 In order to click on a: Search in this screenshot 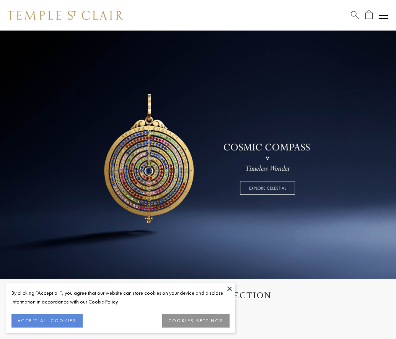, I will do `click(354, 15)`.